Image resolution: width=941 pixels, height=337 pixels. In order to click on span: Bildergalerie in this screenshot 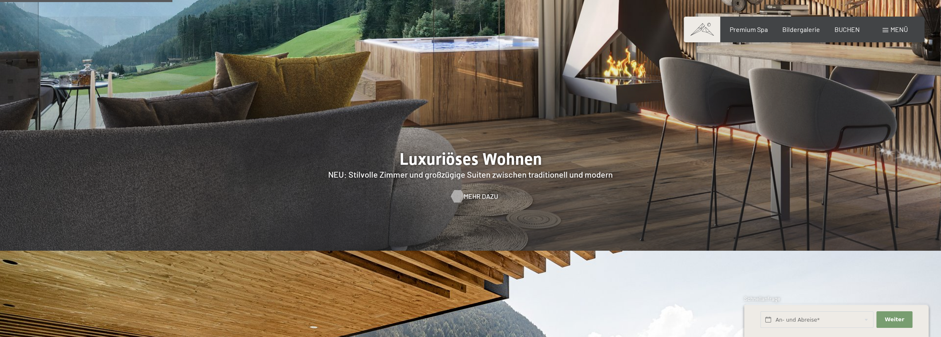, I will do `click(801, 29)`.